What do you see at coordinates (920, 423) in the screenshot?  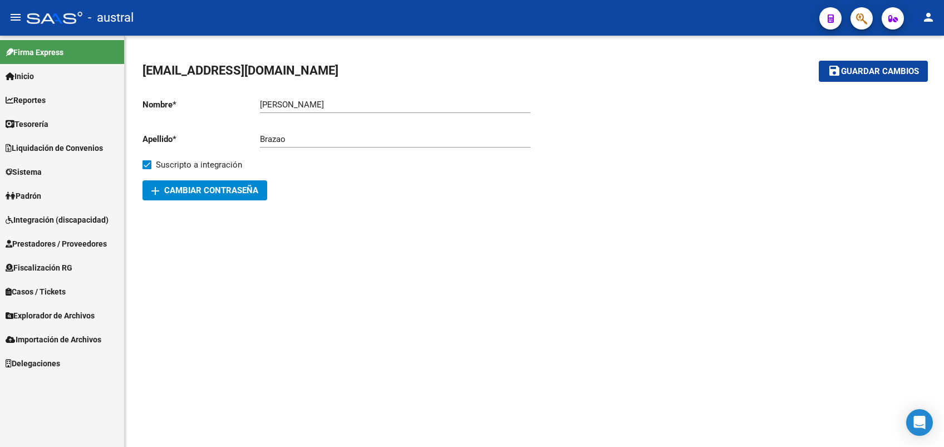 I see `div: Open Intercom Messenger` at bounding box center [920, 423].